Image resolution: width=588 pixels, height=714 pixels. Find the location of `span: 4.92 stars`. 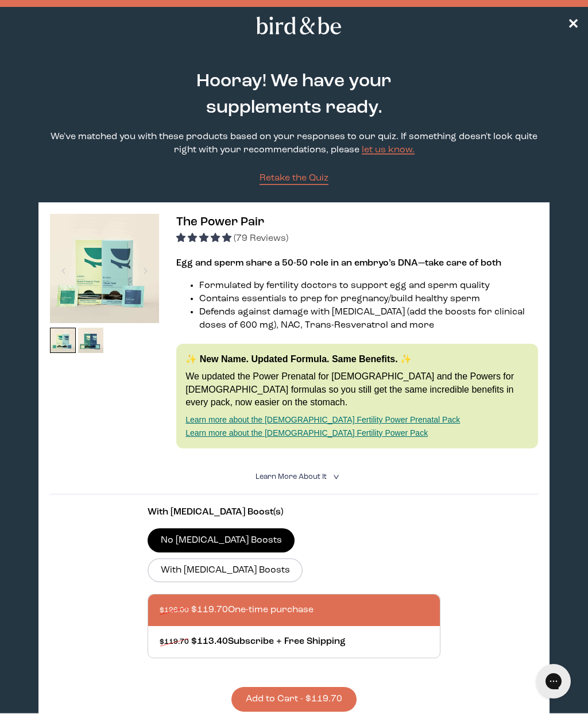

span: 4.92 stars is located at coordinates (205, 239).